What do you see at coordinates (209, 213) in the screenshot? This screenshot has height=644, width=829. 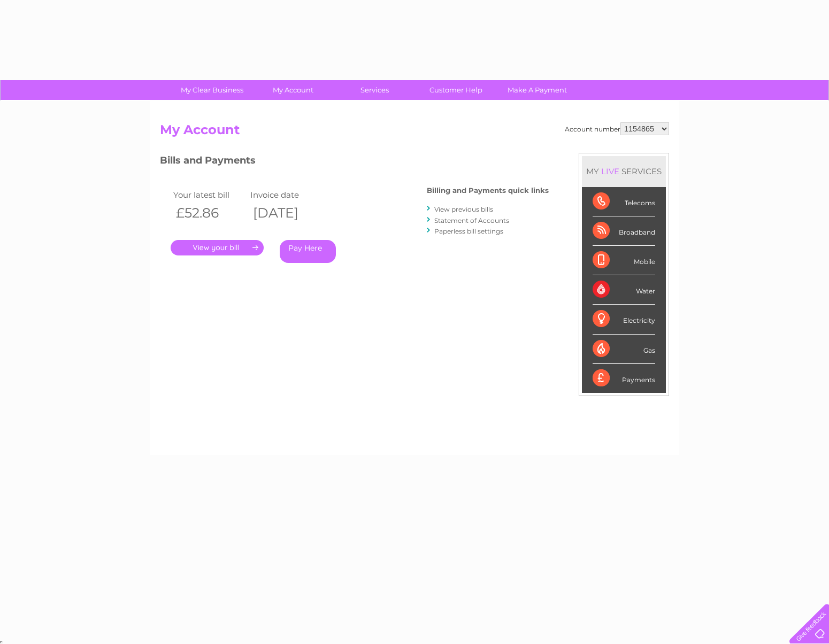 I see `th: £52.86` at bounding box center [209, 213].